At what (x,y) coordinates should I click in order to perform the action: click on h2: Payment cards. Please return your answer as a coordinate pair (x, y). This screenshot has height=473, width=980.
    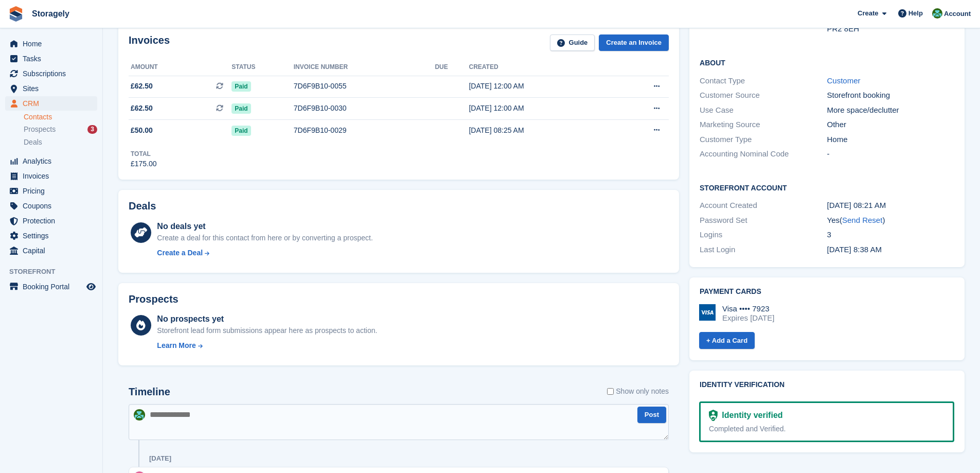
    Looking at the image, I should click on (827, 292).